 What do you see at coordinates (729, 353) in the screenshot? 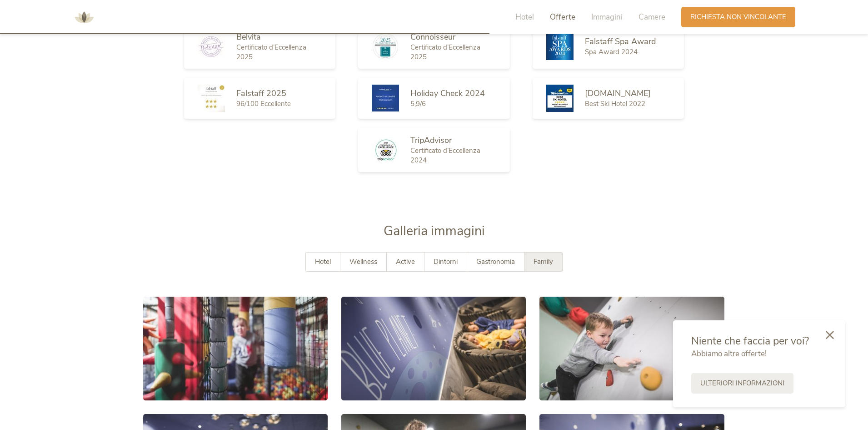
I see `span: Abbiamo altre offerte!` at bounding box center [729, 353].